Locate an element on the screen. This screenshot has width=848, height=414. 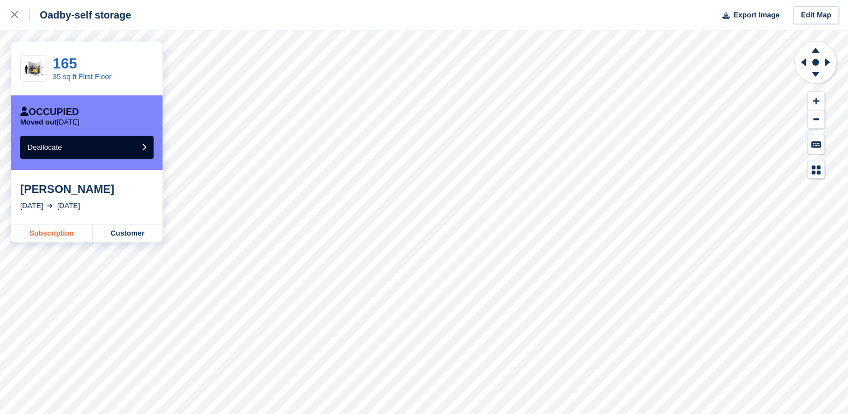
img: 35-sqft-unit%20(4).jpg is located at coordinates (34, 68).